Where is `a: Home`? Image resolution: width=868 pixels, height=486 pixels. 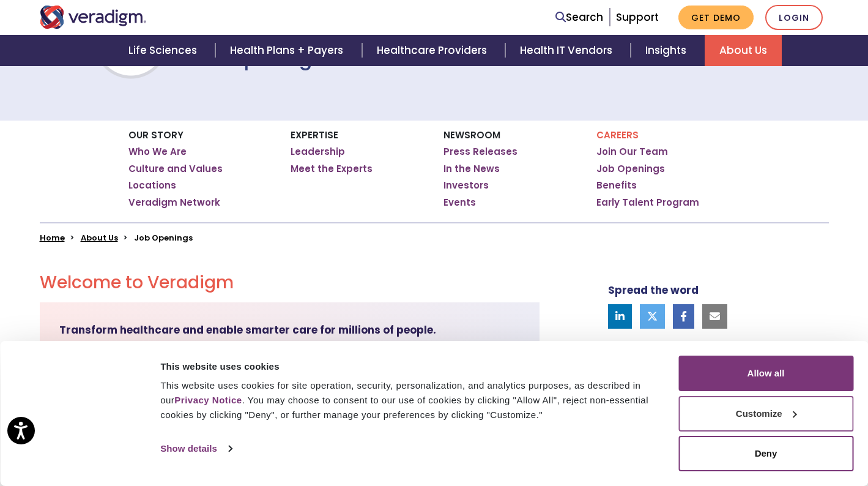 a: Home is located at coordinates (52, 237).